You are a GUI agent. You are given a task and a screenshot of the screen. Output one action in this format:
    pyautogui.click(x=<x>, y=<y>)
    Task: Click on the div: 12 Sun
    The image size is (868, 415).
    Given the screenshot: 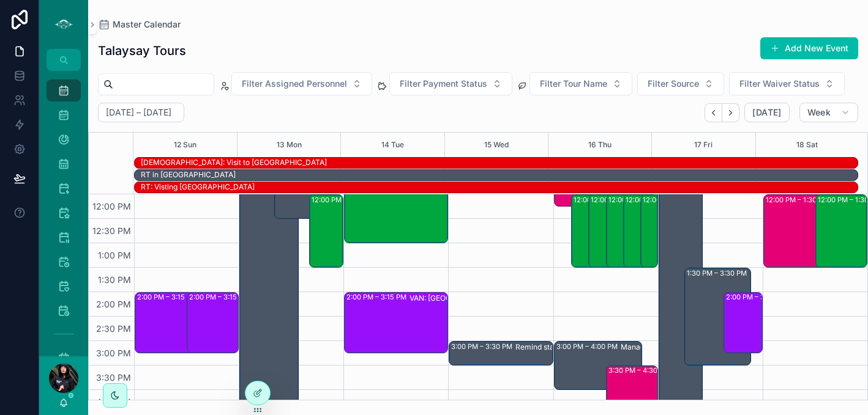 What is the action you would take?
    pyautogui.click(x=185, y=145)
    